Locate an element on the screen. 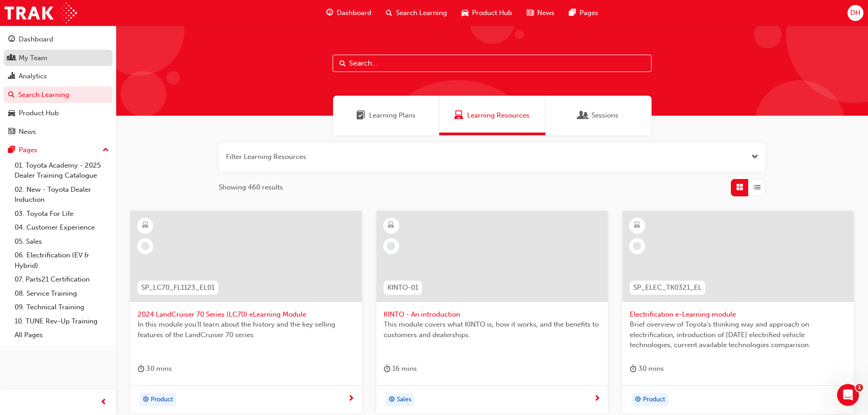 The height and width of the screenshot is (415, 868). span: 2024 LandCruiser 70 Series (LC70) eLearning Module is located at coordinates (246, 315).